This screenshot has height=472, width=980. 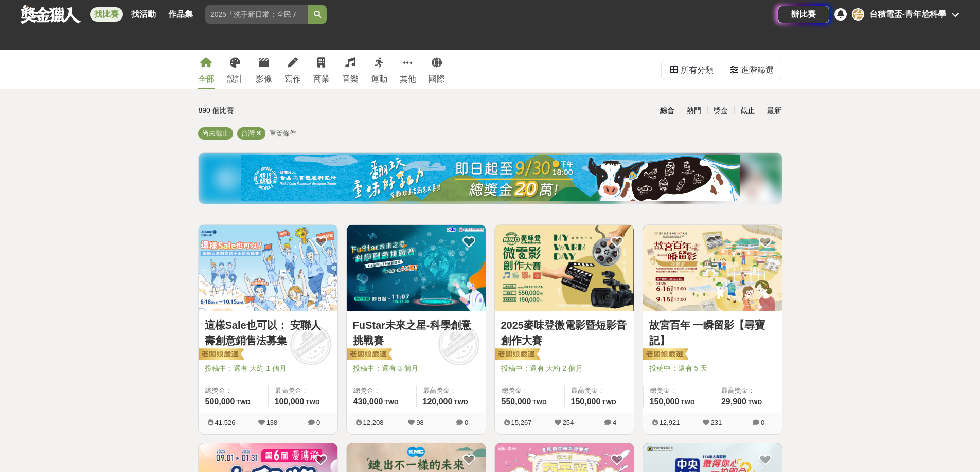 I want to click on a: 這樣Sale也可以： 安聯人壽創意銷售法募集, so click(x=268, y=333).